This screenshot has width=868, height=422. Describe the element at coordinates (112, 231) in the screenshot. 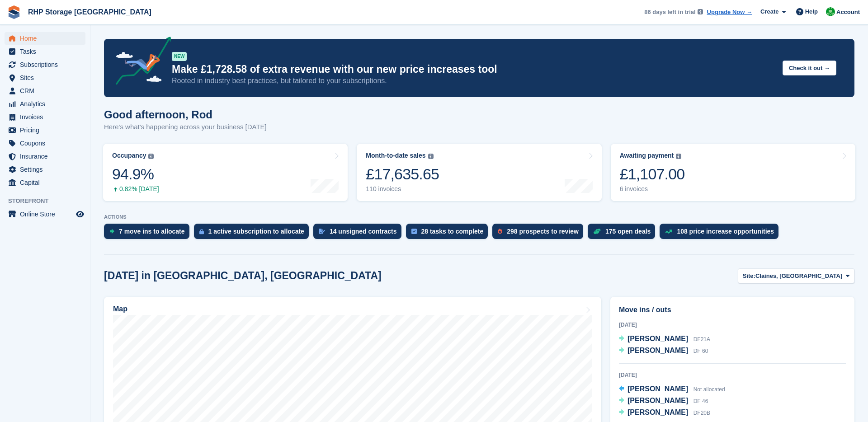

I see `img: move_ins_to_allocate_icon-fdf77a2bb77ea45bf5b3d319d69a93e2d87916cf1d5bf7949dd705db3b84f3ca.svg` at that location.